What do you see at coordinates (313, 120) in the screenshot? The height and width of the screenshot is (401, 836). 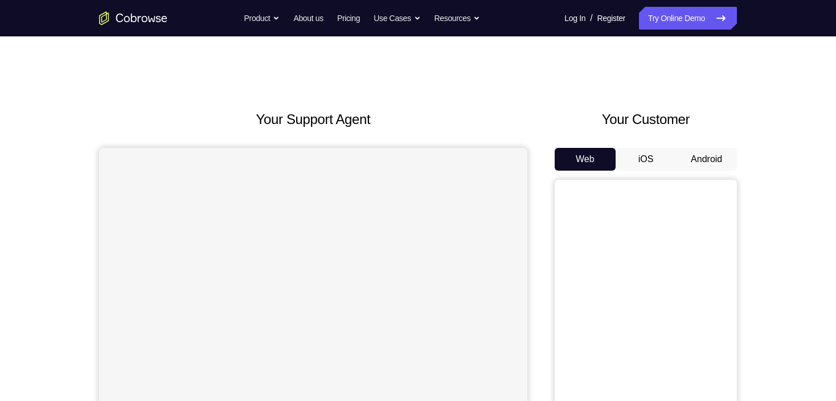 I see `h2: Your Support Agent` at bounding box center [313, 120].